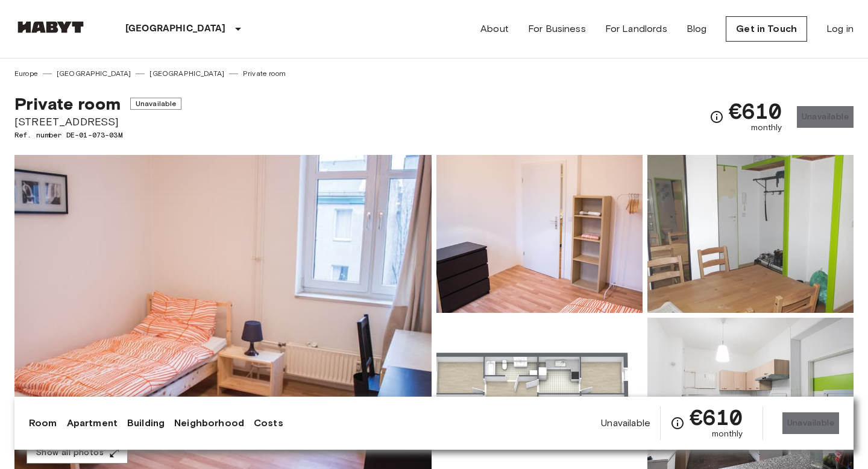  Describe the element at coordinates (43, 423) in the screenshot. I see `a: Room` at that location.